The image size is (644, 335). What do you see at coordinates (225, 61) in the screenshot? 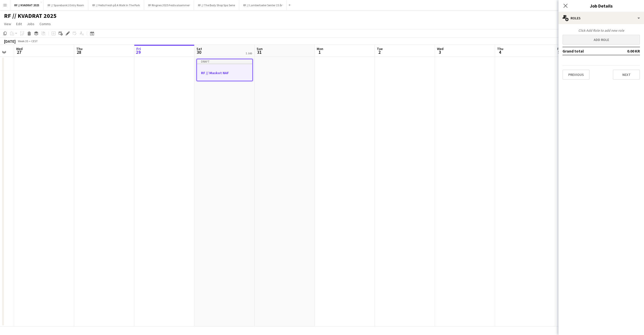
I see `div: Draft` at bounding box center [225, 61].